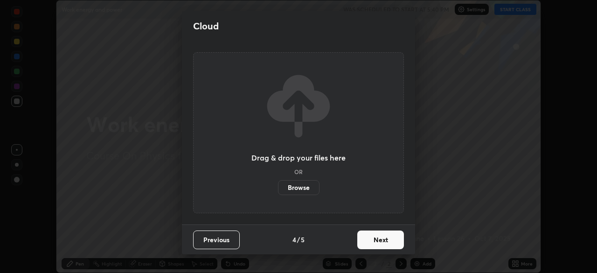  Describe the element at coordinates (299, 158) in the screenshot. I see `h3: Drag & drop your files here` at that location.